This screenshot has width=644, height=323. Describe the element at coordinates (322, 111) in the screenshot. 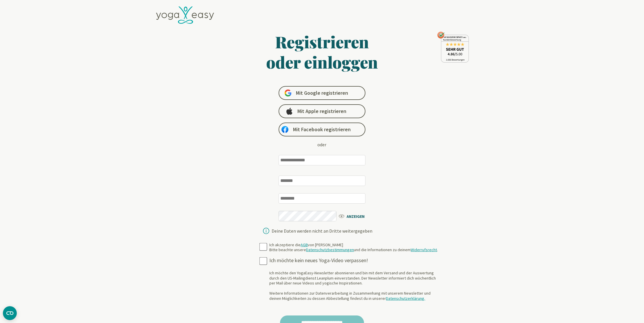

I see `a: Mit Apple registrieren` at that location.